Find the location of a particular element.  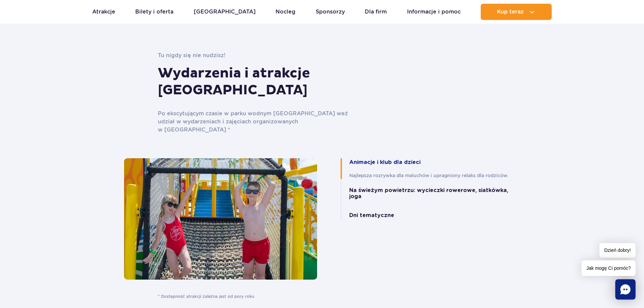

a: Bilety i oferta is located at coordinates (154, 12).